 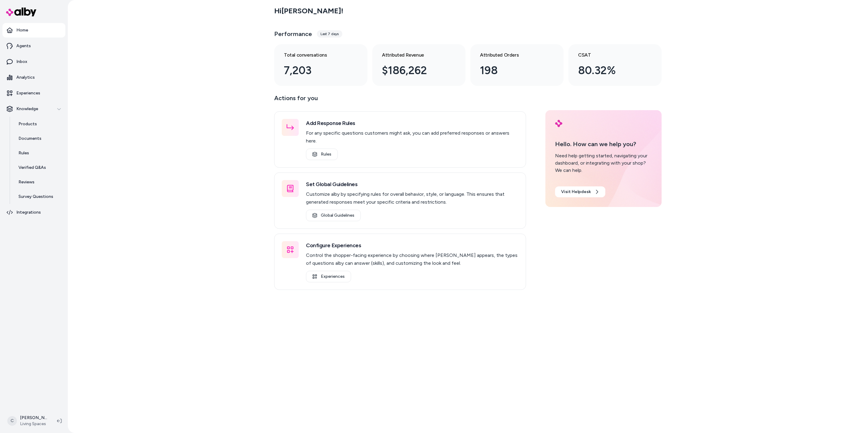 What do you see at coordinates (321, 65) in the screenshot?
I see `a: Total conversations 7,203` at bounding box center [321, 65].